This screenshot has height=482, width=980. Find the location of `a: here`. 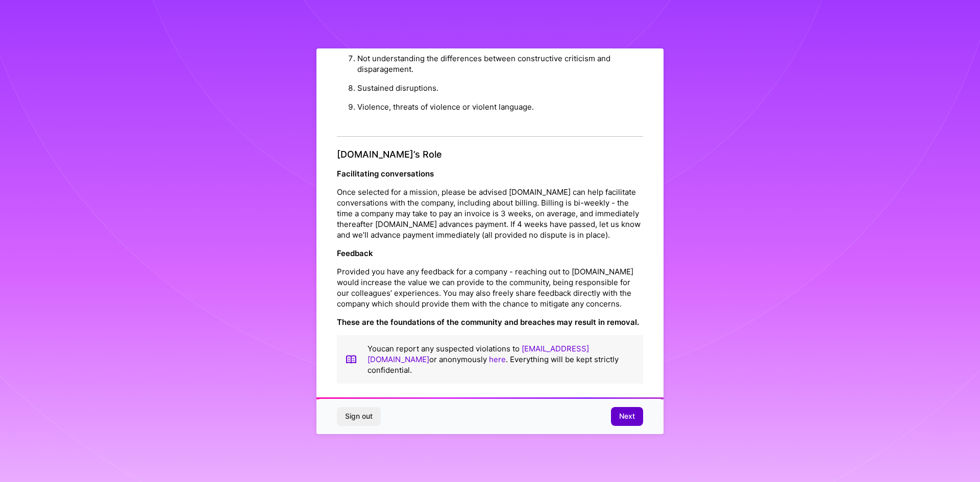

a: here is located at coordinates (497, 359).